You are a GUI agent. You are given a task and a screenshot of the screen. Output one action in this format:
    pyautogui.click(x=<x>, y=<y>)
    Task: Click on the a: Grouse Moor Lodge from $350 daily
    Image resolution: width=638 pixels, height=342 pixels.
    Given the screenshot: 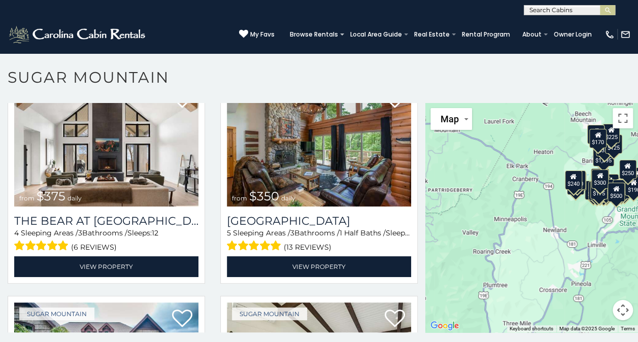 What is the action you would take?
    pyautogui.click(x=319, y=145)
    